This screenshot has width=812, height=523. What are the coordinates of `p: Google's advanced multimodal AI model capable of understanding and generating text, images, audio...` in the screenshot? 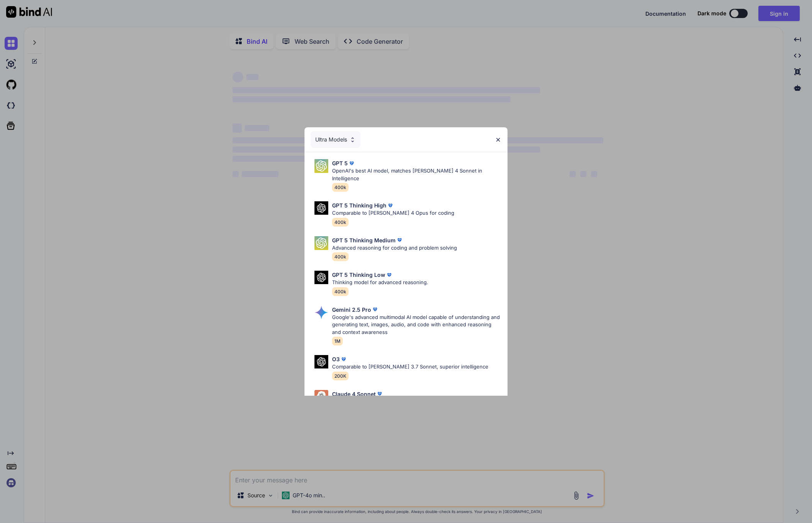 It's located at (417, 325).